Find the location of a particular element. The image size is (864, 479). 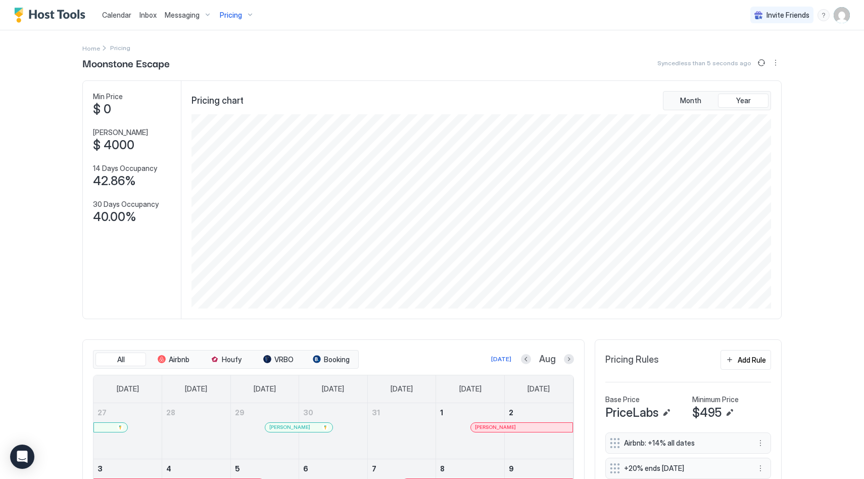

a: Saturday is located at coordinates (539, 389).